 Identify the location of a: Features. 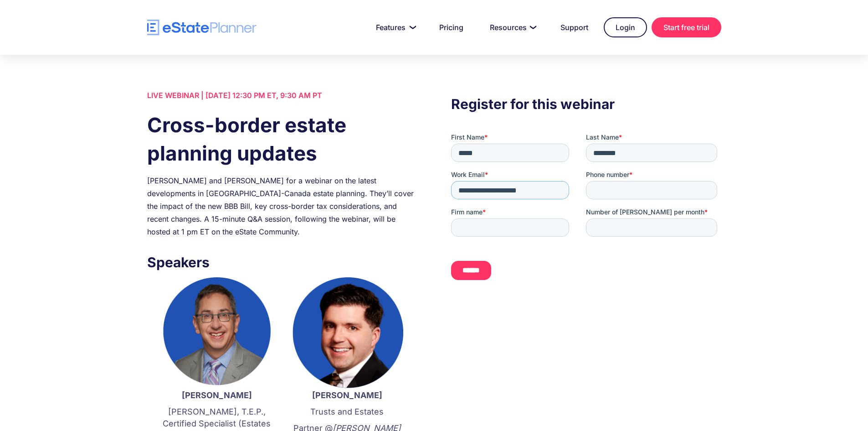
(394, 27).